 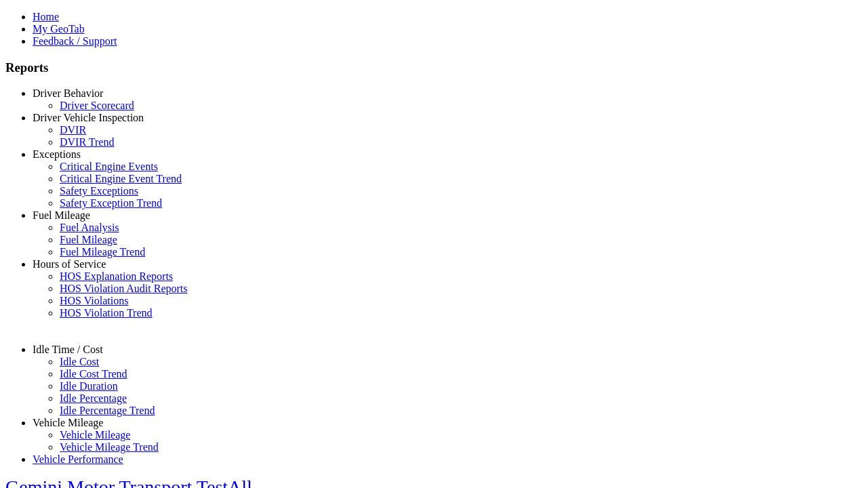 I want to click on a: Driver Scorecard, so click(x=97, y=105).